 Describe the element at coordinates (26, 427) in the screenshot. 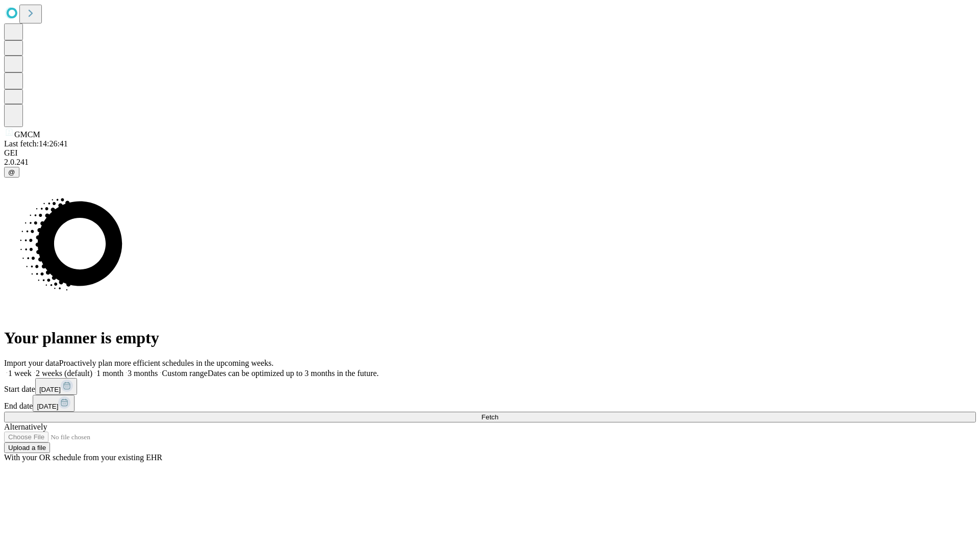

I see `span: Alternatively` at that location.